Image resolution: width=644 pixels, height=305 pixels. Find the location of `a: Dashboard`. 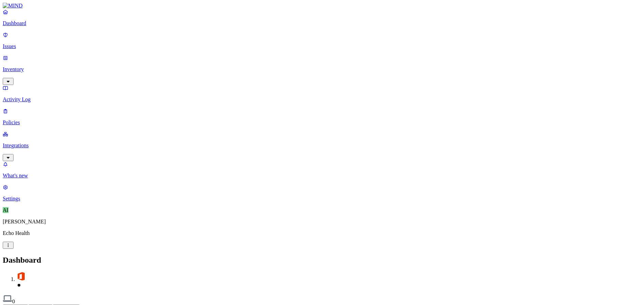

a: Dashboard is located at coordinates (322, 18).